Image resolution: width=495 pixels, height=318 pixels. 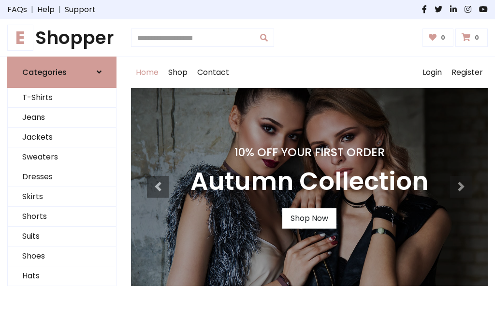 What do you see at coordinates (17, 10) in the screenshot?
I see `a: FAQs` at bounding box center [17, 10].